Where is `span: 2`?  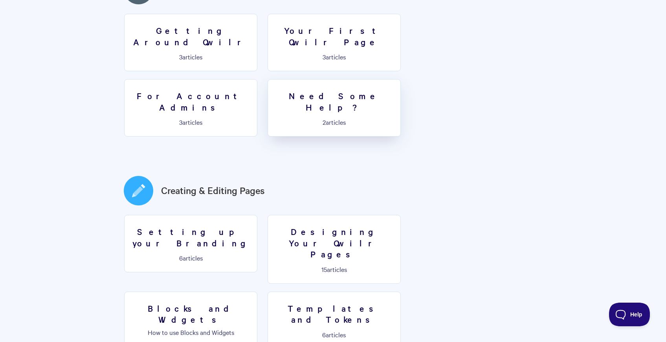
span: 2 is located at coordinates (324, 122).